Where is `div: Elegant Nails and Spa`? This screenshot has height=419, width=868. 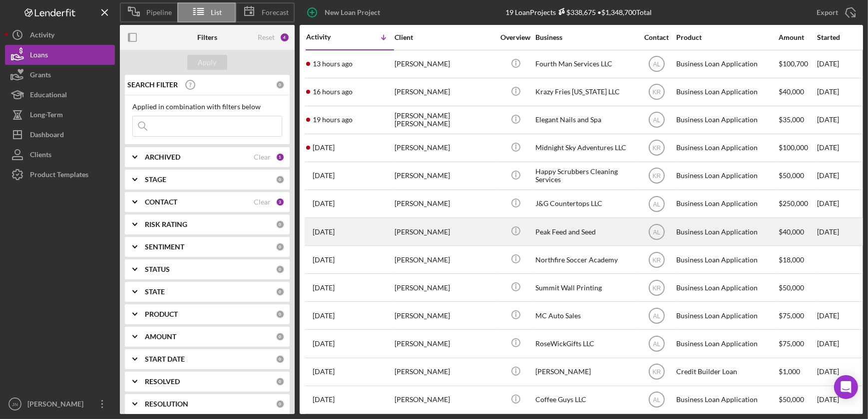 div: Elegant Nails and Spa is located at coordinates (585, 119).